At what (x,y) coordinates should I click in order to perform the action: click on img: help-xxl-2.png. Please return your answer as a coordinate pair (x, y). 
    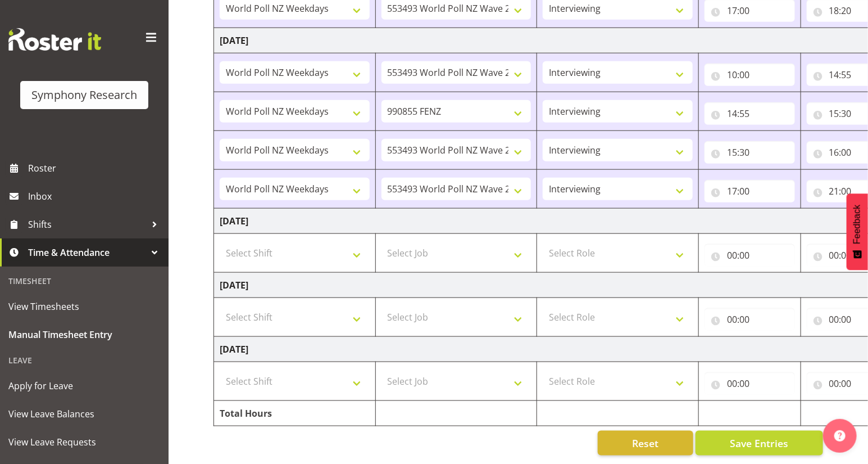
    Looking at the image, I should click on (840, 436).